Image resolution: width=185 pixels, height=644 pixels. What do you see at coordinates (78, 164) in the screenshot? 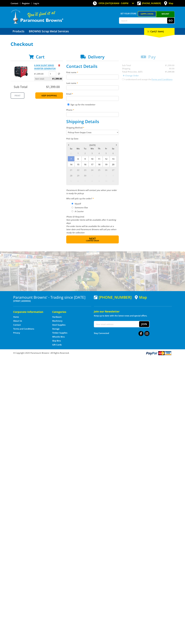
I see `span: 15` at bounding box center [78, 164].